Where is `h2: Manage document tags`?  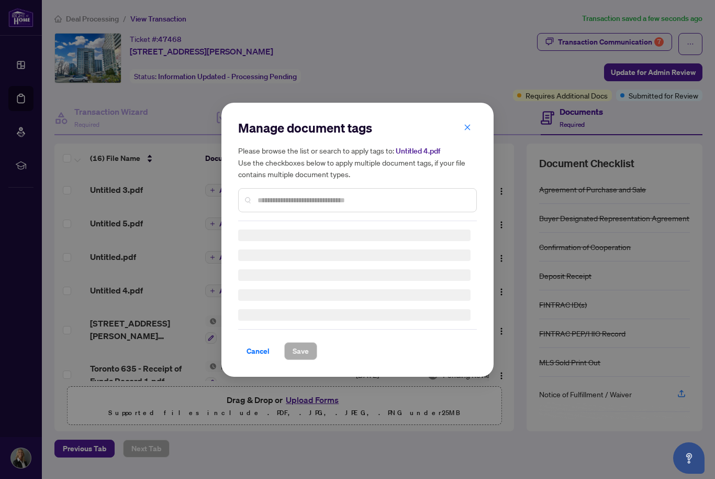 h2: Manage document tags is located at coordinates (358, 128).